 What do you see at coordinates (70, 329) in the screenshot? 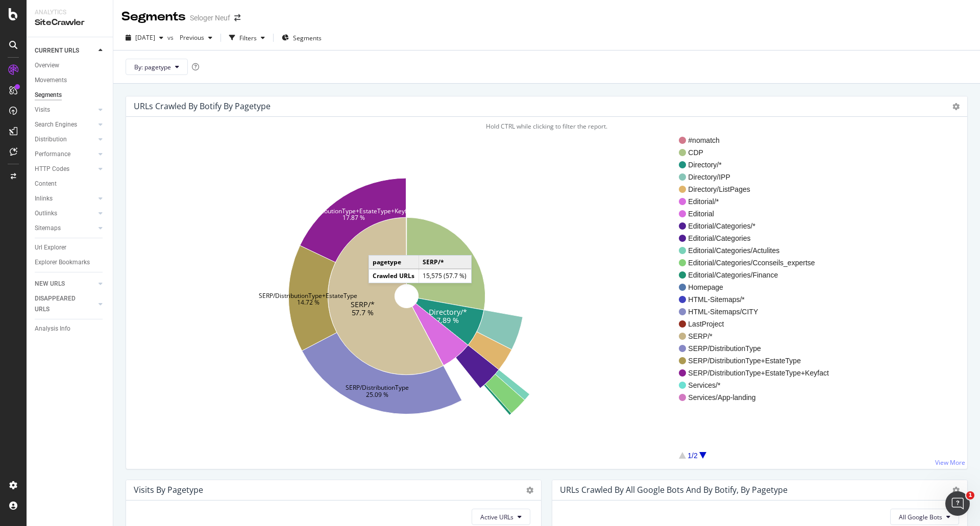
I see `a: Analysis Info` at bounding box center [70, 329].